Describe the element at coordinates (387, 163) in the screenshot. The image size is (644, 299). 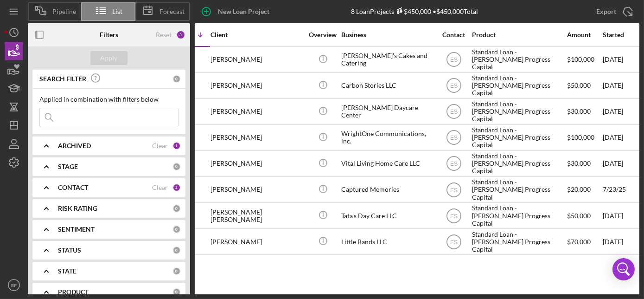
I see `div: Vital Living Home Care LLC` at that location.